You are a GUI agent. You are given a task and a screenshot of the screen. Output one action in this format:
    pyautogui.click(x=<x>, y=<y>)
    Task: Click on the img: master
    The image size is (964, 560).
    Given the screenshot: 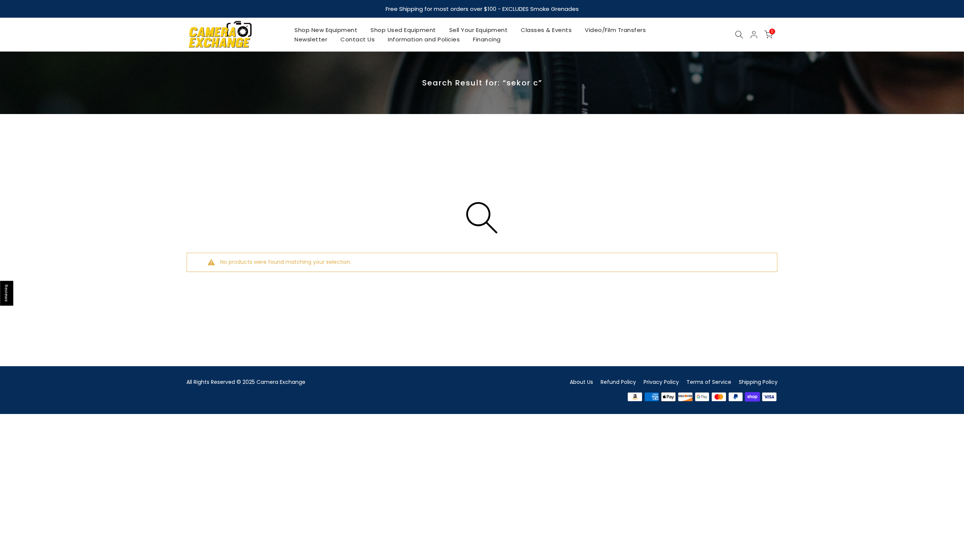 What is the action you would take?
    pyautogui.click(x=718, y=397)
    